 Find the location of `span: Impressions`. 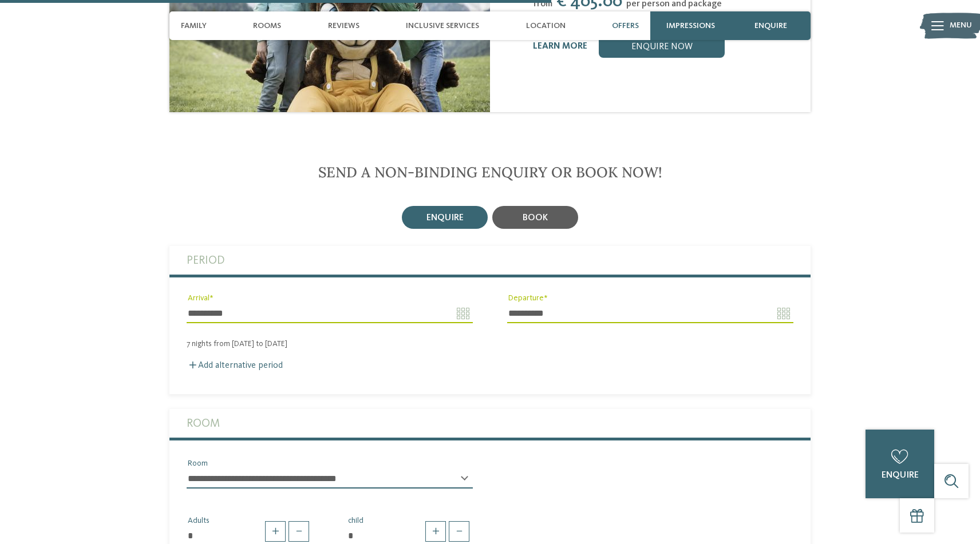

span: Impressions is located at coordinates (690, 26).